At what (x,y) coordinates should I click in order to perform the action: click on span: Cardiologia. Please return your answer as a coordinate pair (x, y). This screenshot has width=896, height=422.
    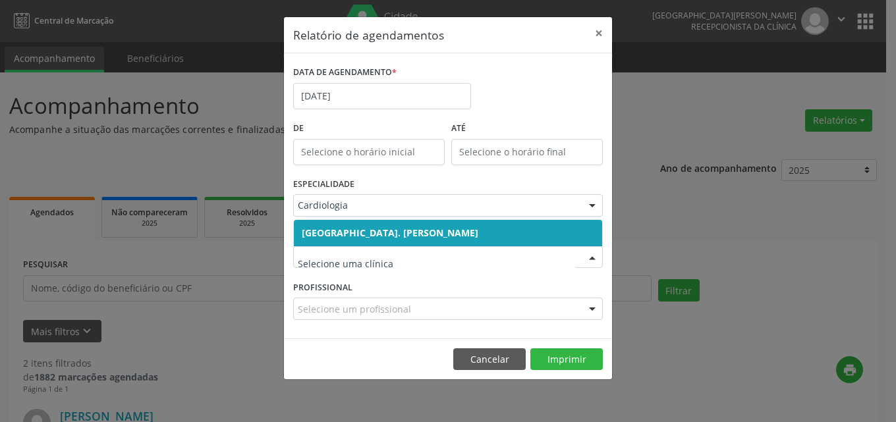
    Looking at the image, I should click on (437, 206).